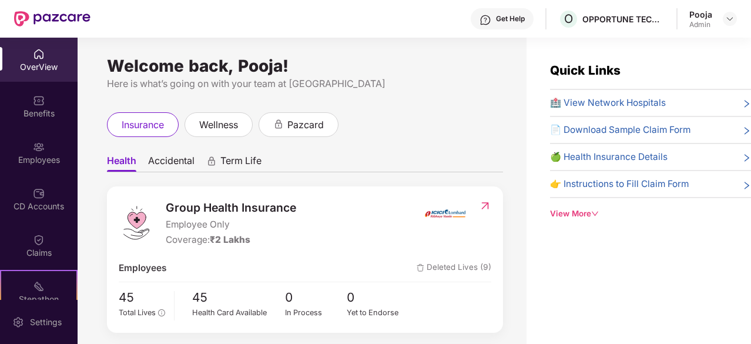  What do you see at coordinates (700, 25) in the screenshot?
I see `div: Admin` at bounding box center [700, 25].